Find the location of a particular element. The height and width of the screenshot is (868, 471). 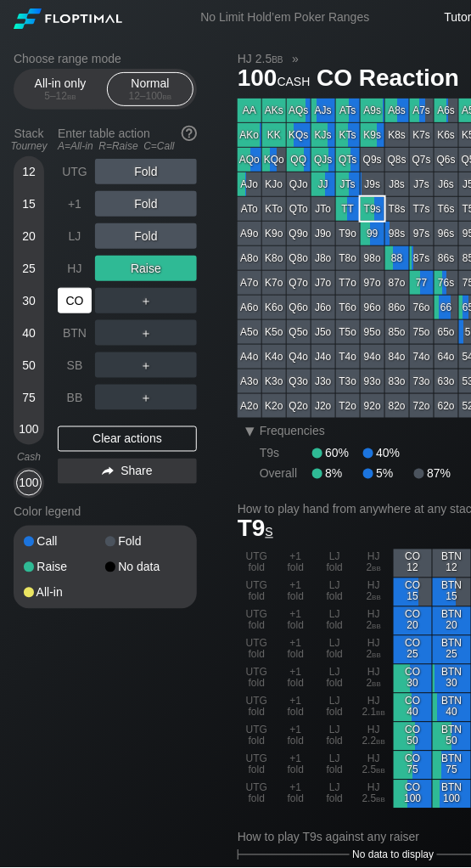

div: 100 is located at coordinates (29, 484).